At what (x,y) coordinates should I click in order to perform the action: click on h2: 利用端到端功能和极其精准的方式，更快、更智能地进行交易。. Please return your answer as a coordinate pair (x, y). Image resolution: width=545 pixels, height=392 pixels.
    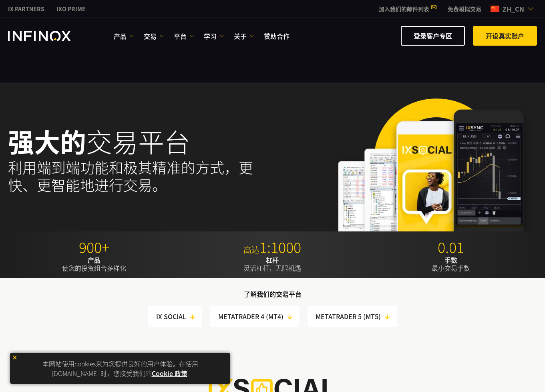
    Looking at the image, I should click on (135, 176).